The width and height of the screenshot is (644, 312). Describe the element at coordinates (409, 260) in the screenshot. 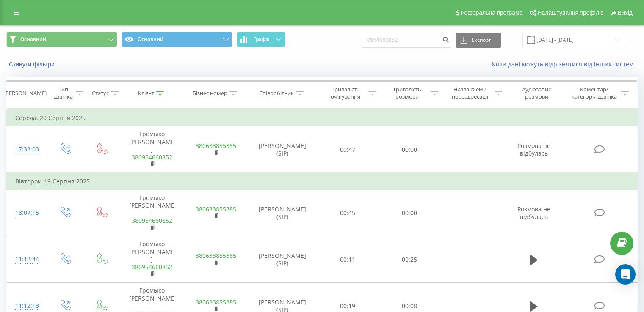

I see `td: 00:25` at that location.